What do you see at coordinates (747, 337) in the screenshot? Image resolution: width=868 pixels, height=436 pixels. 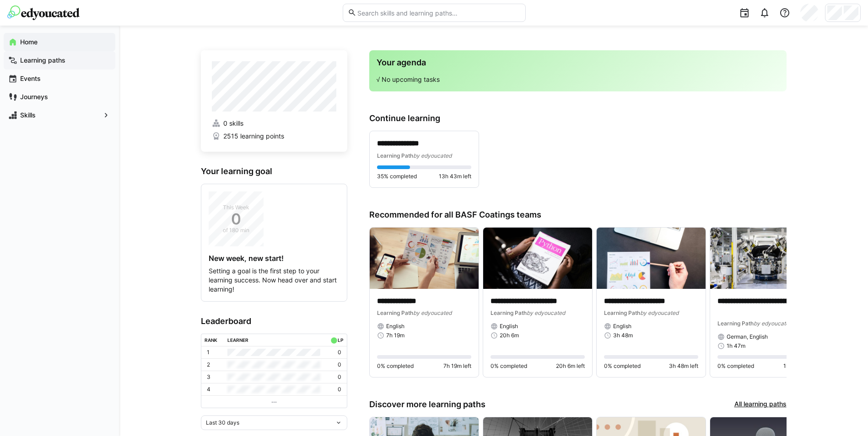 I see `span: German, English` at bounding box center [747, 337].